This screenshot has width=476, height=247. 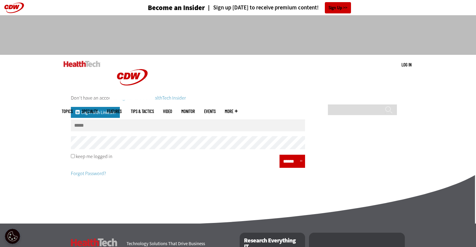 I want to click on a: Become an Insider, so click(x=165, y=8).